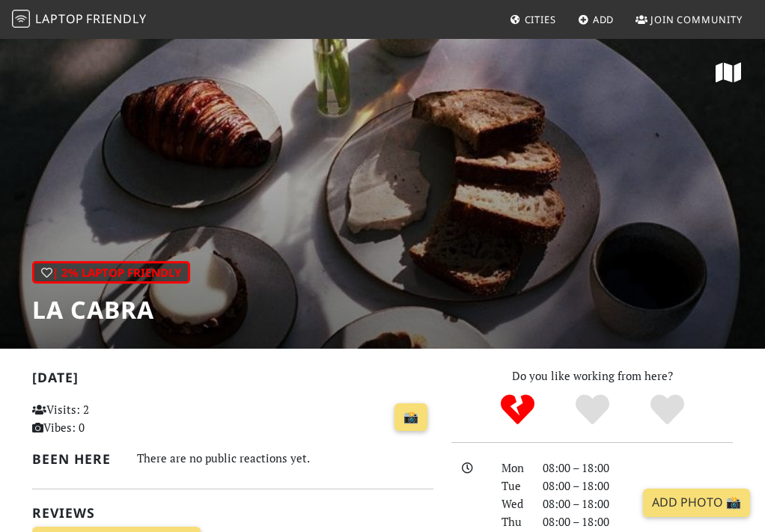 This screenshot has width=765, height=532. What do you see at coordinates (110, 309) in the screenshot?
I see `h1: La Cabra` at bounding box center [110, 309].